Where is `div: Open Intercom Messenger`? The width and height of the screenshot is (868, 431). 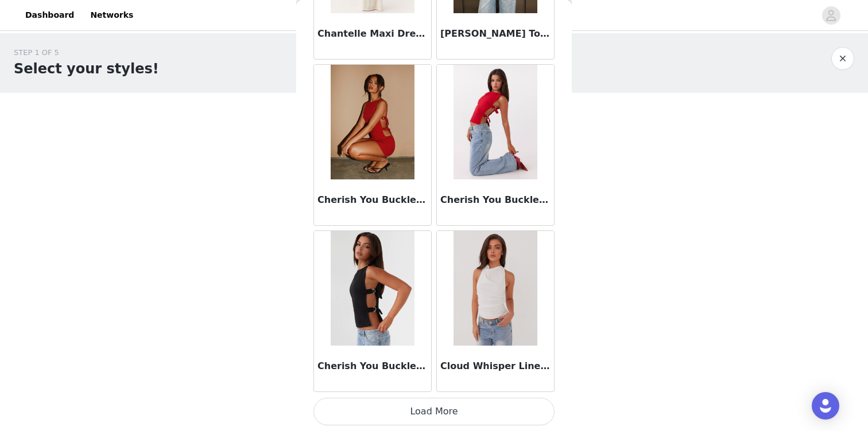 div: Open Intercom Messenger is located at coordinates (825, 406).